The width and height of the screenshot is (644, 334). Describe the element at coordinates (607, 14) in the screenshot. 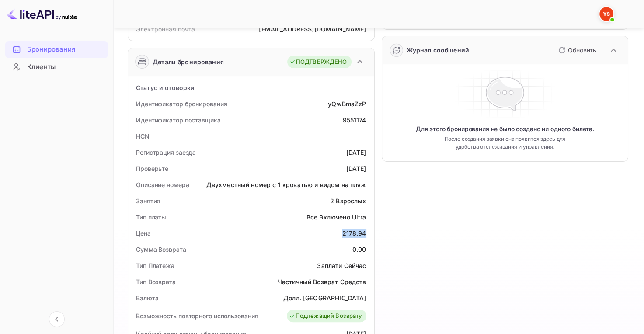

I see `img: Служба Поддержки Яндекса` at that location.